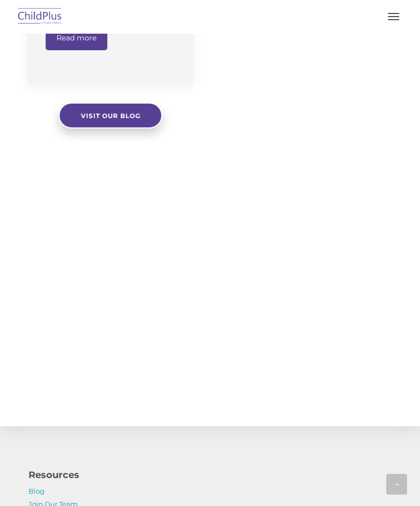  I want to click on a: Blog, so click(36, 491).